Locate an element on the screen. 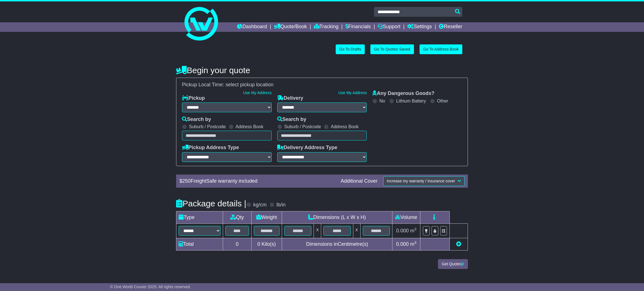 Image resolution: width=644 pixels, height=291 pixels. a: Go To Drafts is located at coordinates (351, 49).